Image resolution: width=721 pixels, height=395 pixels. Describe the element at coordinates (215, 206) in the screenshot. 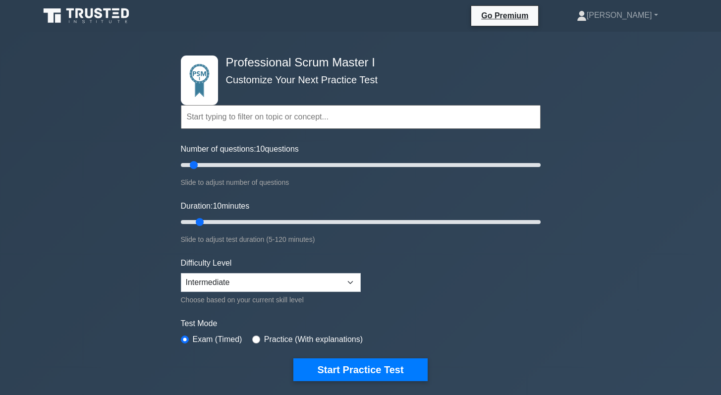

I see `label: Duration: minutes` at that location.